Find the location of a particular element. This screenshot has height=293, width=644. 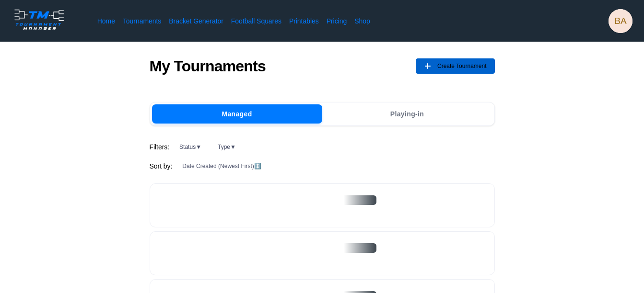

span: BA is located at coordinates (620, 21).